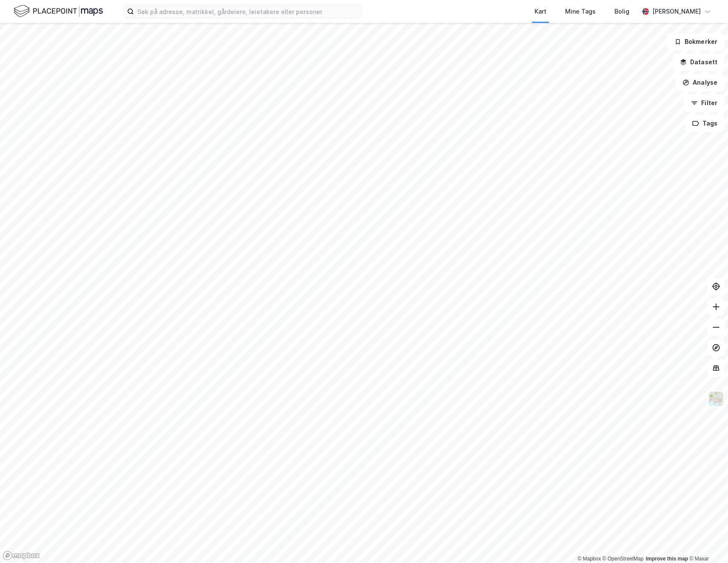 This screenshot has height=563, width=728. What do you see at coordinates (247, 12) in the screenshot?
I see `input: Søk på adresse, matrikkel, gårdeiere, leietakere eller personer` at bounding box center [247, 12].